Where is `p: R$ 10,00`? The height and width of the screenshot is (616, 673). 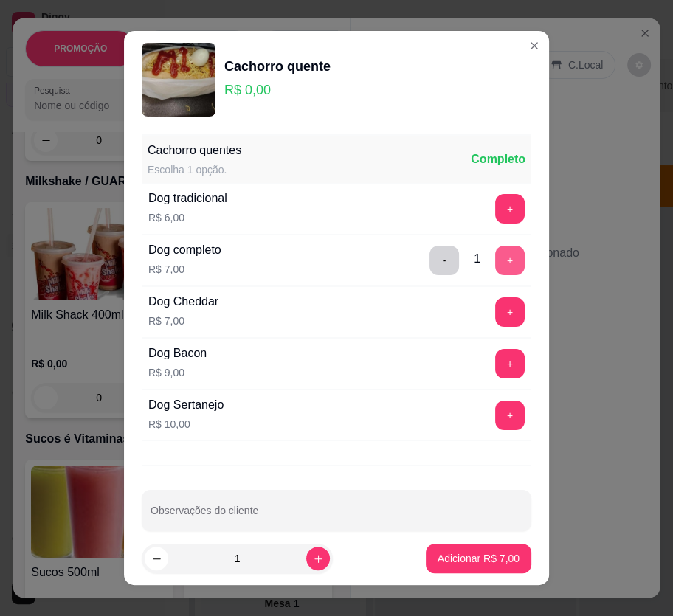
p: R$ 10,00 is located at coordinates (186, 424).